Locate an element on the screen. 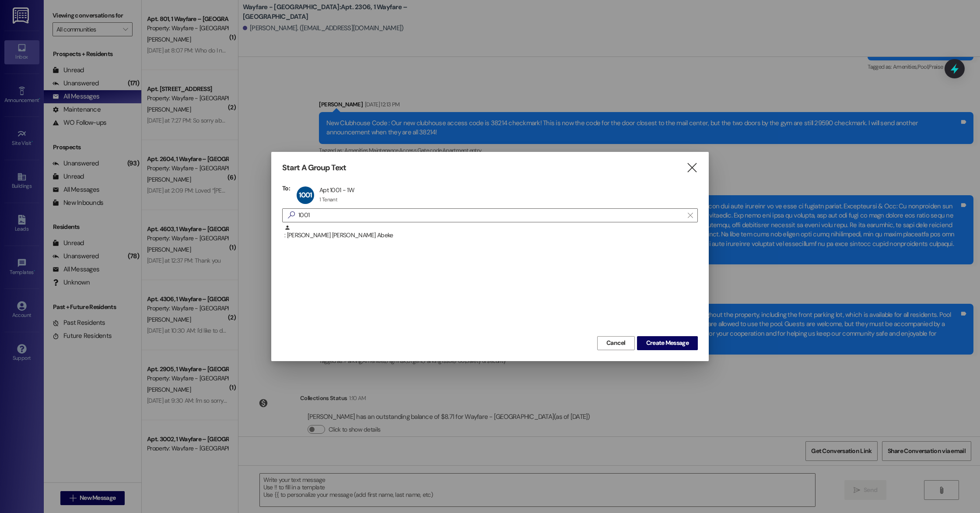 This screenshot has height=513, width=980. h3: To: is located at coordinates (286, 188).